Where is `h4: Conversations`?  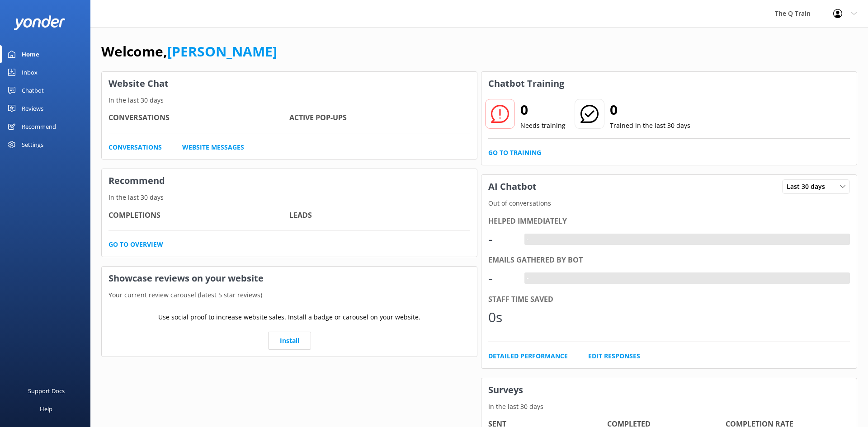
h4: Conversations is located at coordinates (199, 118).